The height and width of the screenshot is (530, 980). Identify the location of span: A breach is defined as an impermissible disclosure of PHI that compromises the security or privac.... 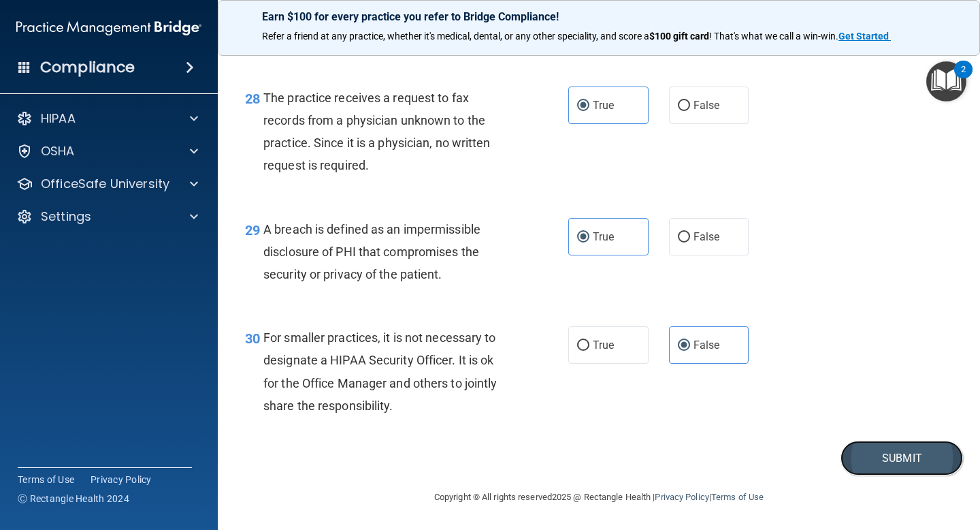
(372, 252).